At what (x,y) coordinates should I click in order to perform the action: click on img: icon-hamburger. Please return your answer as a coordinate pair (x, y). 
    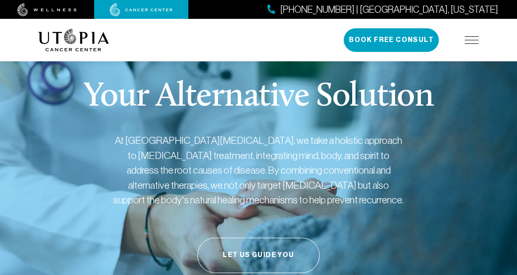
    Looking at the image, I should click on (472, 40).